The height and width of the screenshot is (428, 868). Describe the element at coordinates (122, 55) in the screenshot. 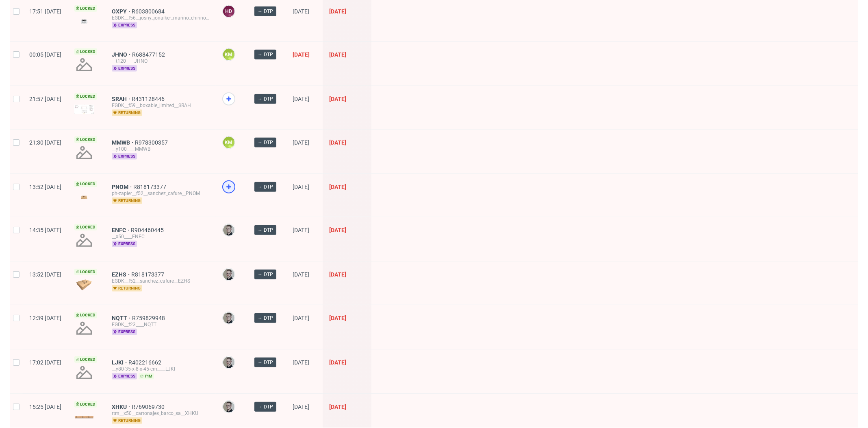

I see `span: JHNO` at that location.